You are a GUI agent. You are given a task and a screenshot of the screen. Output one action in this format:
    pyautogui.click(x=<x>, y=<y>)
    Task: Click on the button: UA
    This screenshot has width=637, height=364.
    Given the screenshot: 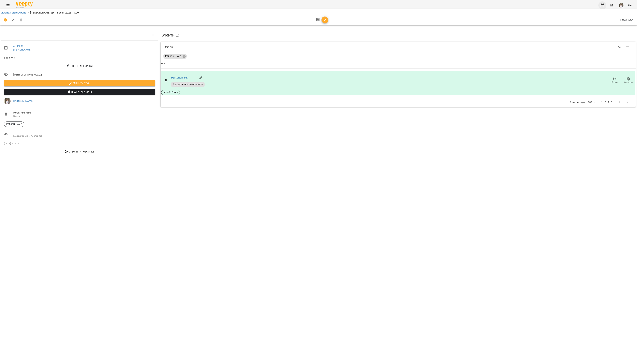 What is the action you would take?
    pyautogui.click(x=630, y=5)
    